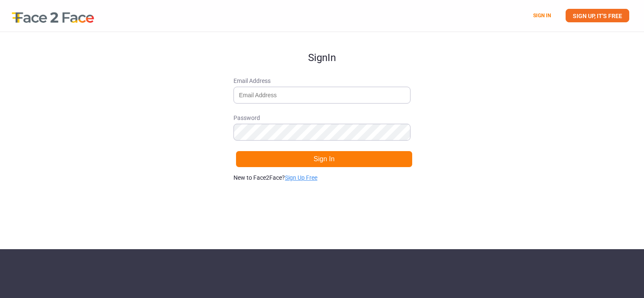 The image size is (644, 298). What do you see at coordinates (322, 81) in the screenshot?
I see `span: Email Address` at bounding box center [322, 81].